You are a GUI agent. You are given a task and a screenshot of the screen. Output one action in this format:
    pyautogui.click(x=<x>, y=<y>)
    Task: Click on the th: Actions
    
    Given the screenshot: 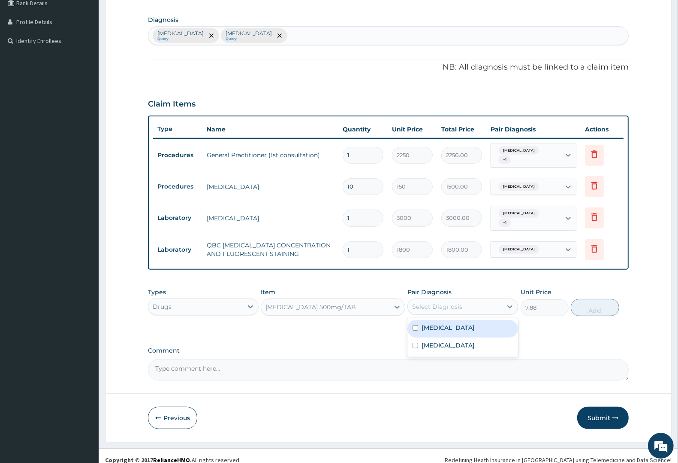 What is the action you would take?
    pyautogui.click(x=602, y=129)
    